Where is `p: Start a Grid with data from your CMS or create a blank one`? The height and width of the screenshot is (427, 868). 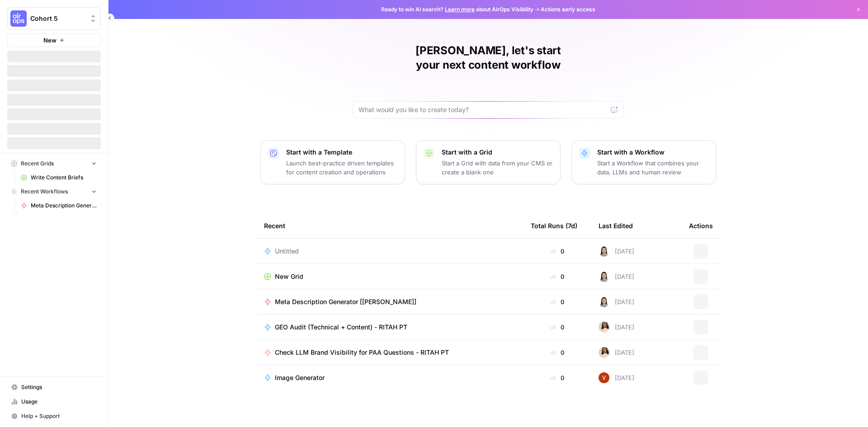
p: Start a Grid with data from your CMS or create a blank one is located at coordinates (497, 168).